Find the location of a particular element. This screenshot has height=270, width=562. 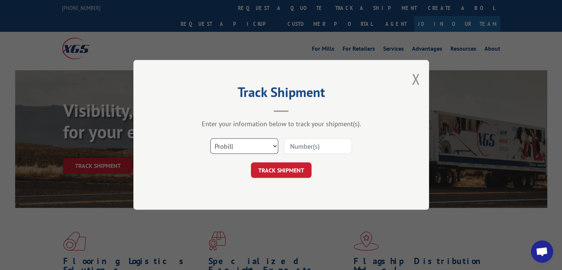

input: Number(s) is located at coordinates (318, 146).